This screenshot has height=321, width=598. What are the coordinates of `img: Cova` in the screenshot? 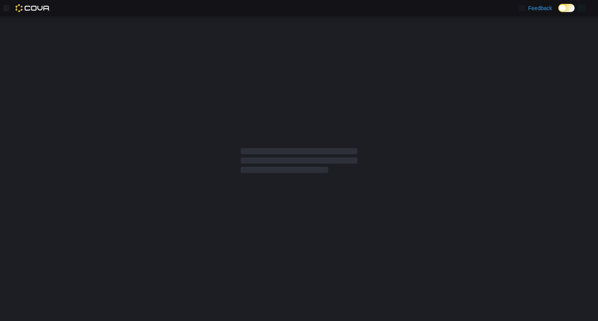 It's located at (33, 8).